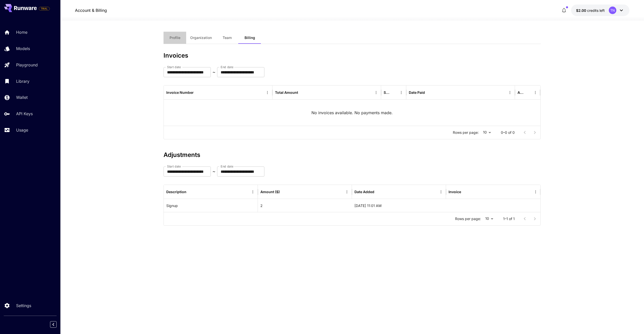 The width and height of the screenshot is (644, 334). What do you see at coordinates (352, 155) in the screenshot?
I see `h3: Adjustments` at bounding box center [352, 155].